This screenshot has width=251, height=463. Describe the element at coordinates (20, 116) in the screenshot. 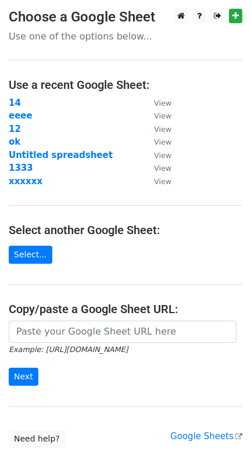

I see `a: eeee` at that location.